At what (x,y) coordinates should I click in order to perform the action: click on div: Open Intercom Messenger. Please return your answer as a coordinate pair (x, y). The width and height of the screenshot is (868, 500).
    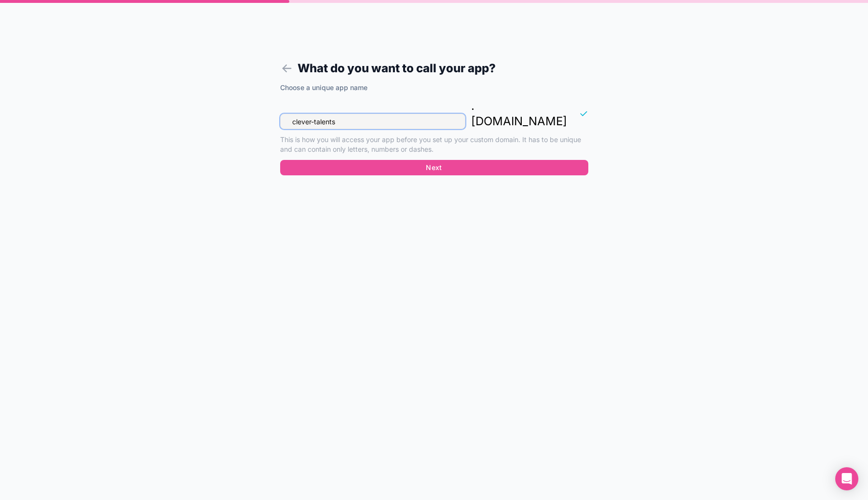
    Looking at the image, I should click on (847, 479).